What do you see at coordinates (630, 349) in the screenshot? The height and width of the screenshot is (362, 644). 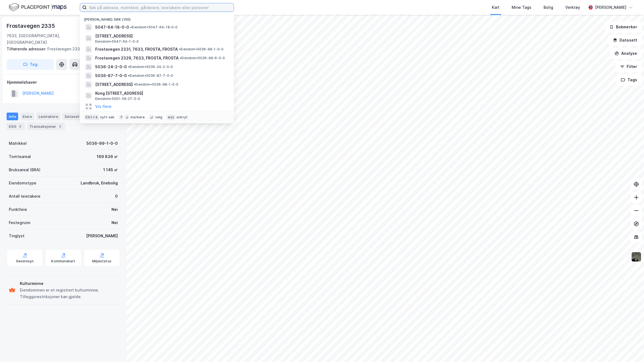 I see `div: Kontrollprogram for chat` at bounding box center [630, 349].